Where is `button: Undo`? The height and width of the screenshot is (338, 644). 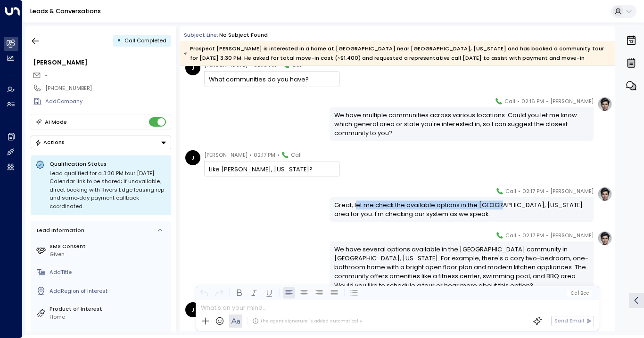
button: Undo is located at coordinates (204, 293).